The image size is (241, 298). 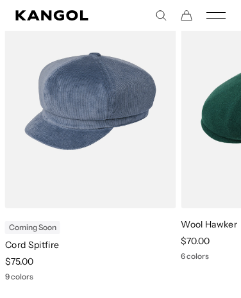 What do you see at coordinates (19, 261) in the screenshot?
I see `span: $75.00` at bounding box center [19, 261].